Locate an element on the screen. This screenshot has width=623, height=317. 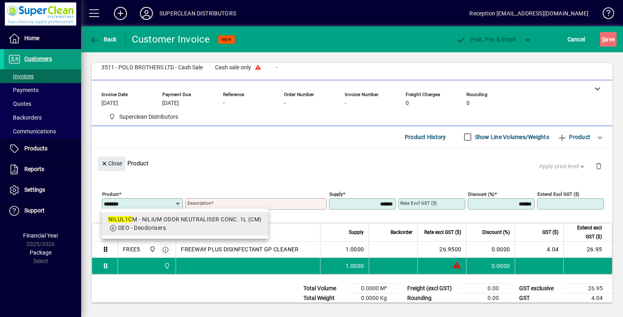
span: P is located at coordinates (471, 39).